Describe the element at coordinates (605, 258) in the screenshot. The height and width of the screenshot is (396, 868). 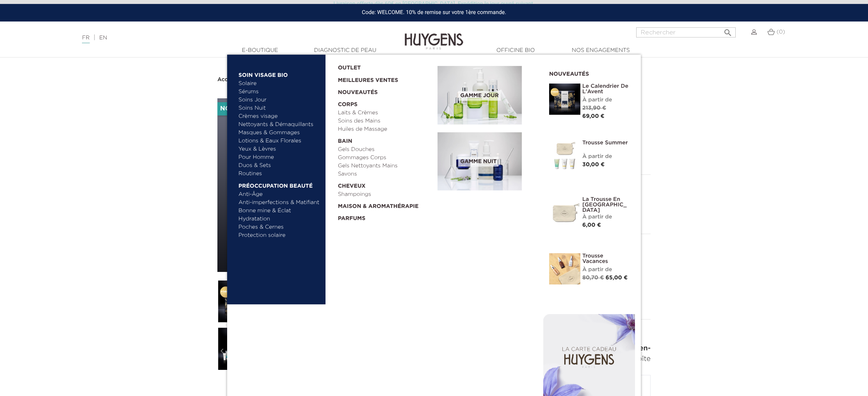
I see `a: Trousse Vacances` at that location.